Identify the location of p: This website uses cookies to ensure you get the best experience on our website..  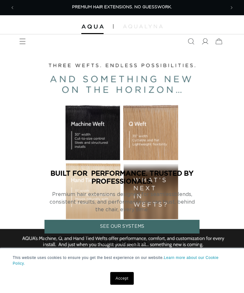
(122, 261).